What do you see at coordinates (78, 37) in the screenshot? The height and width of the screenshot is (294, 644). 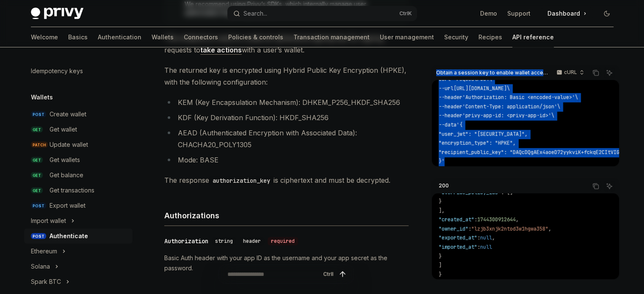 I see `a: Basics` at bounding box center [78, 37].